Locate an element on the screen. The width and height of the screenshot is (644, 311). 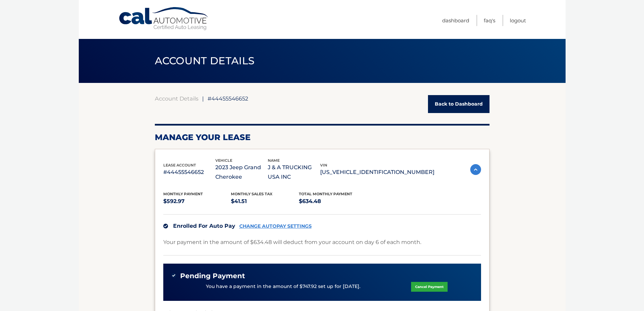
span: ACCOUNT DETAILS is located at coordinates (205, 61).